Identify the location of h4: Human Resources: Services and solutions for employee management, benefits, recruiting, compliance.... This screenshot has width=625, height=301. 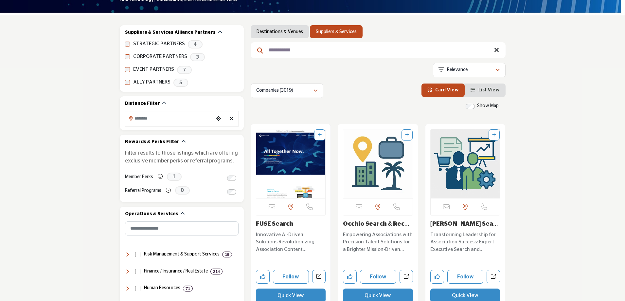
(162, 288).